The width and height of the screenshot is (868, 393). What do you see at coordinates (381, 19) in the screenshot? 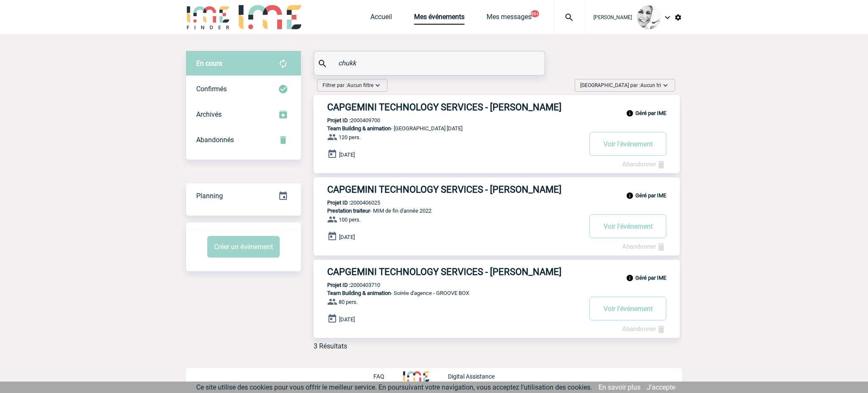
I see `a: Accueil` at bounding box center [381, 19].